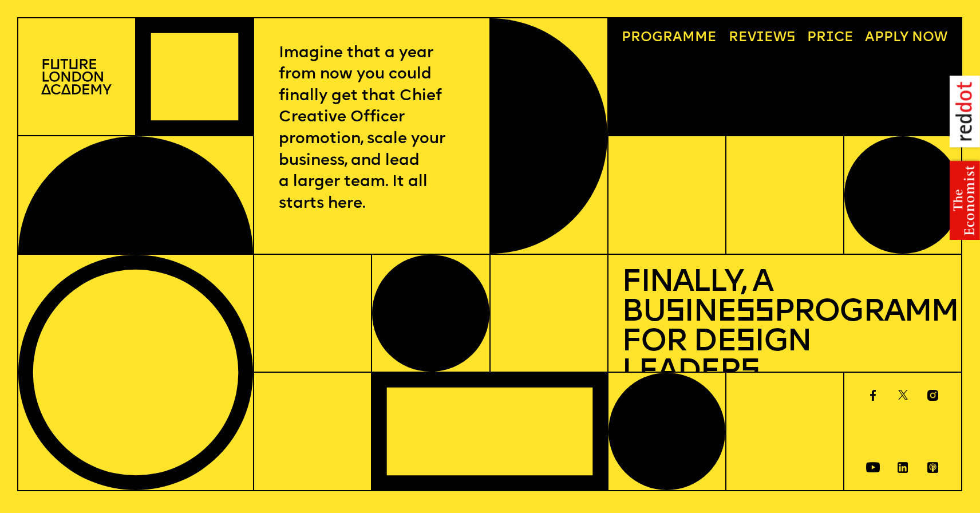  What do you see at coordinates (669, 39) in the screenshot?
I see `a: Programme` at bounding box center [669, 39].